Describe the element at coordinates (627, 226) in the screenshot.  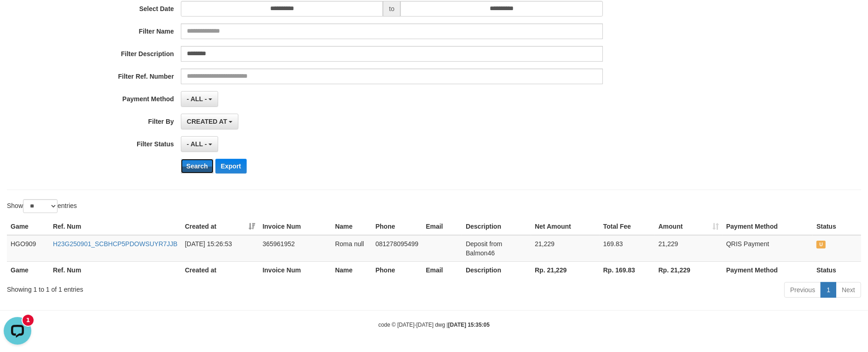
I see `th: Total Fee` at that location.